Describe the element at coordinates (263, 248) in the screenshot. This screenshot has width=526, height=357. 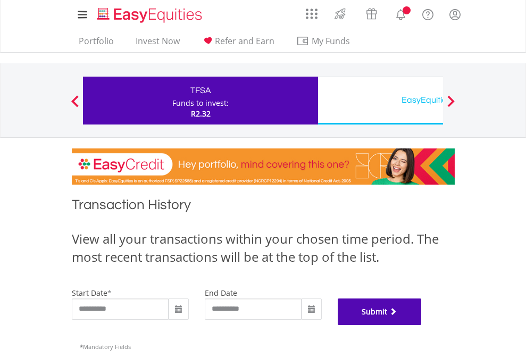
I see `div: View all your transactions within your chosen time period. The most recent transactions will be a...` at that location.